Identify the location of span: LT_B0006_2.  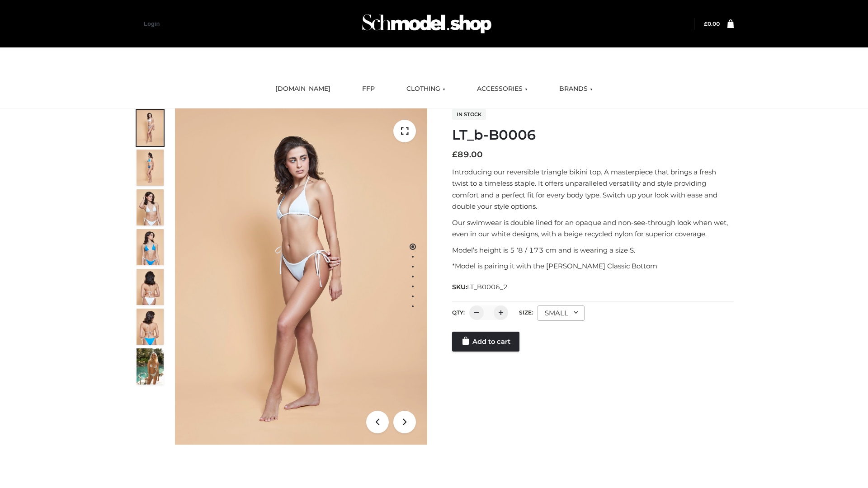
(487, 287).